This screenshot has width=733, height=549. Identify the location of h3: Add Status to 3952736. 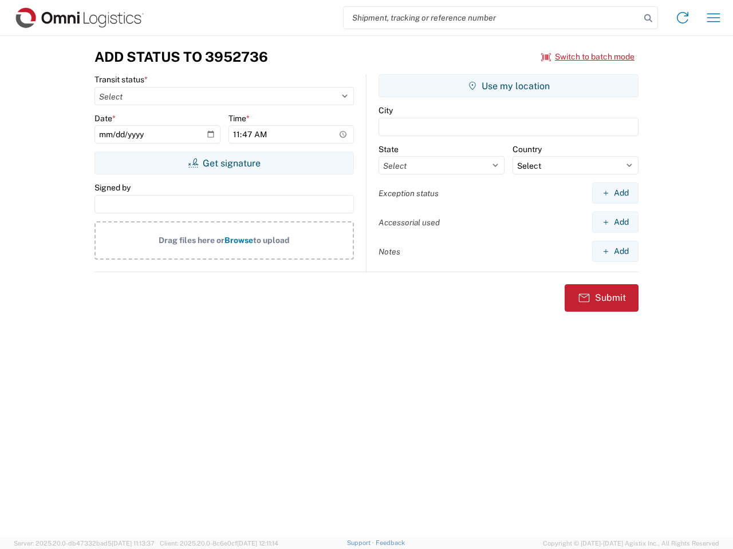
(181, 57).